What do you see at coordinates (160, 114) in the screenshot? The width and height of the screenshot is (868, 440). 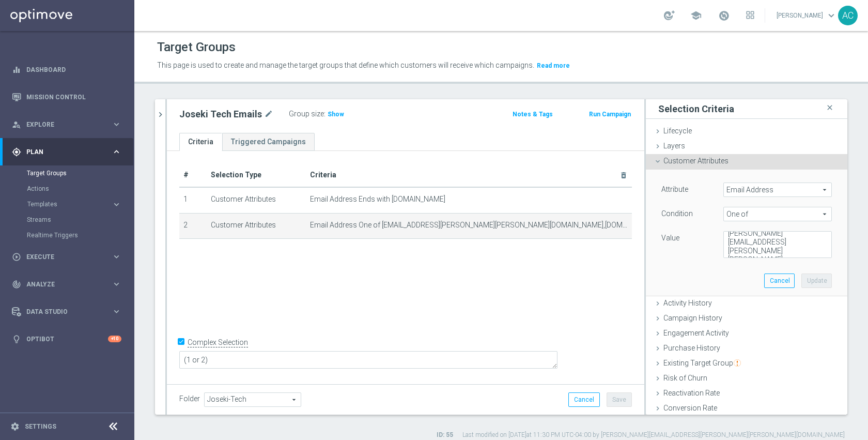 I see `i: chevron_right` at bounding box center [160, 114].